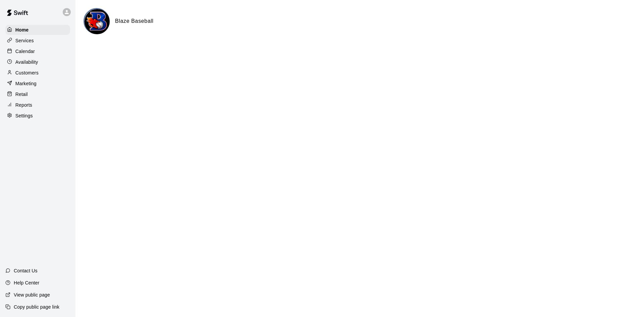 The height and width of the screenshot is (317, 644). What do you see at coordinates (38, 94) in the screenshot?
I see `div: Retail` at bounding box center [38, 94].